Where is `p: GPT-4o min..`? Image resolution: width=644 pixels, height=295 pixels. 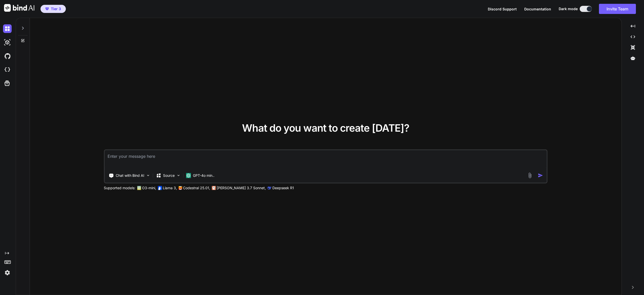 p: GPT-4o min.. is located at coordinates (204, 176).